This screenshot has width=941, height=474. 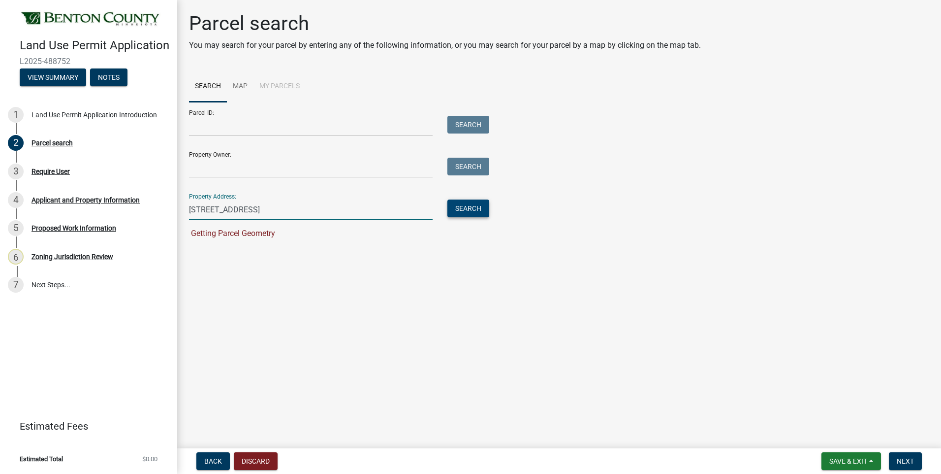 I want to click on button: Notes, so click(x=109, y=77).